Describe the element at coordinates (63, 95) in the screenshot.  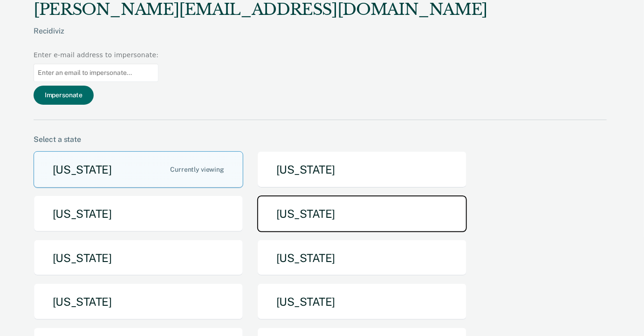
I see `button: Impersonate` at that location.